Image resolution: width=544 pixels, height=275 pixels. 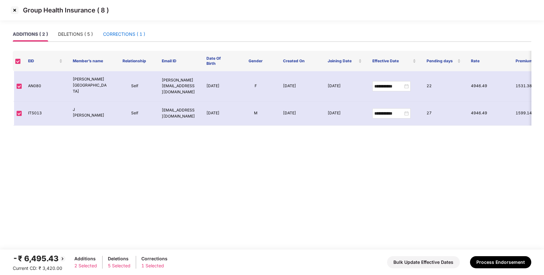 I want to click on span: Current CD: ₹ 3,420.00, so click(x=37, y=268).